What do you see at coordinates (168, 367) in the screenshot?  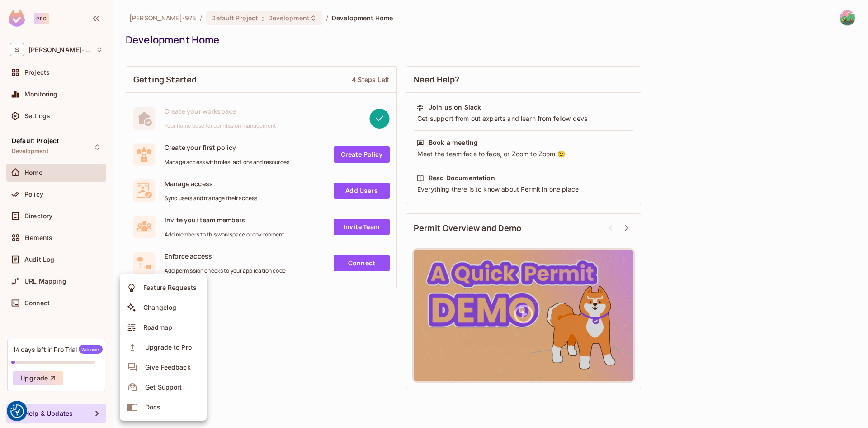 I see `div: Give Feedback` at bounding box center [168, 367].